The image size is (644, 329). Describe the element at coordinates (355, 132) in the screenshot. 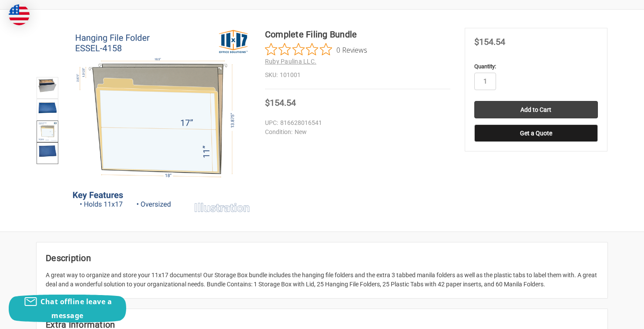

I see `dd: New` at that location.